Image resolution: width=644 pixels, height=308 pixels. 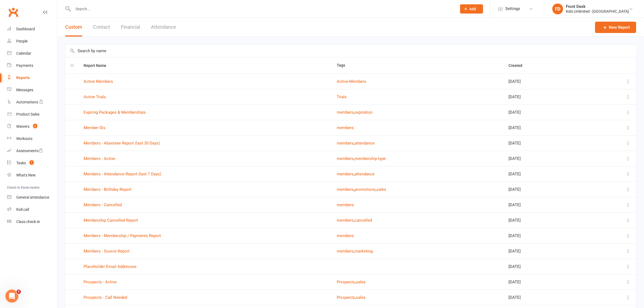 What do you see at coordinates (101, 27) in the screenshot?
I see `button: Contact` at bounding box center [101, 27].